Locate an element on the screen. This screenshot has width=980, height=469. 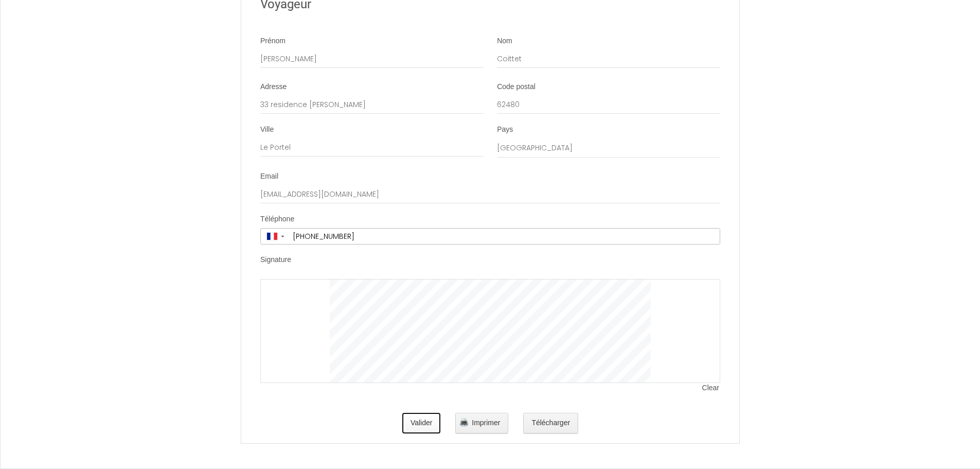
span: Imprimer is located at coordinates (485, 422).